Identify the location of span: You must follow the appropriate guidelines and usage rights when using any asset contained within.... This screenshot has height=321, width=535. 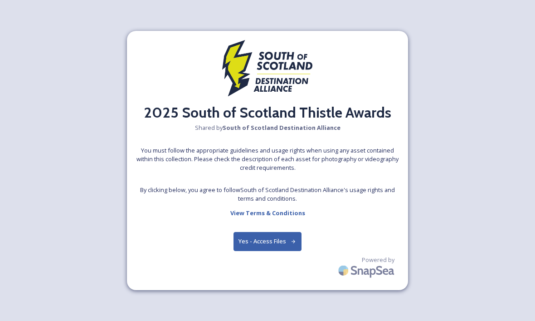
(267, 159).